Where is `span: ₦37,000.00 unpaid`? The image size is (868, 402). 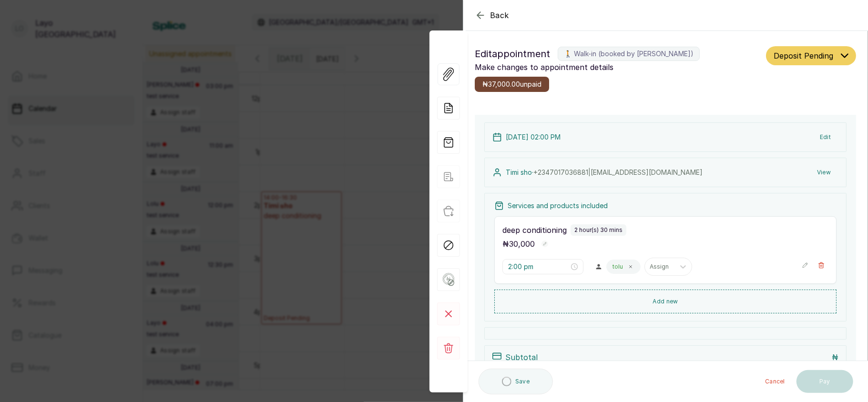 span: ₦37,000.00 unpaid is located at coordinates (512, 84).